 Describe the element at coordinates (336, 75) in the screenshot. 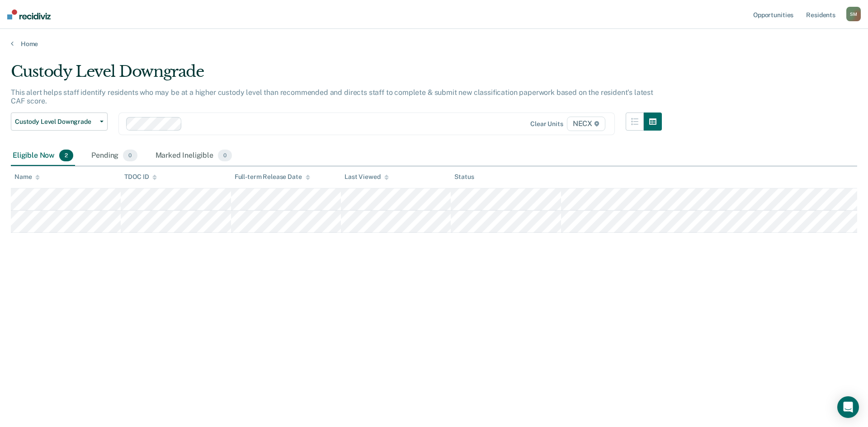

I see `div: Custody Level Downgrade` at that location.